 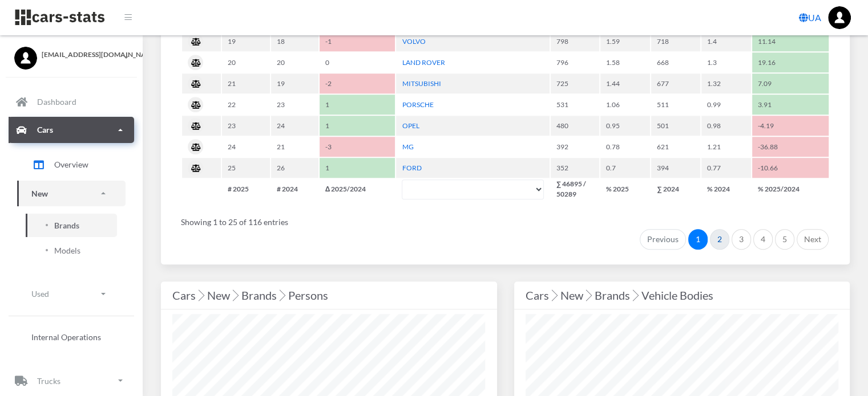 What do you see at coordinates (791, 147) in the screenshot?
I see `td: -36.88` at bounding box center [791, 147].